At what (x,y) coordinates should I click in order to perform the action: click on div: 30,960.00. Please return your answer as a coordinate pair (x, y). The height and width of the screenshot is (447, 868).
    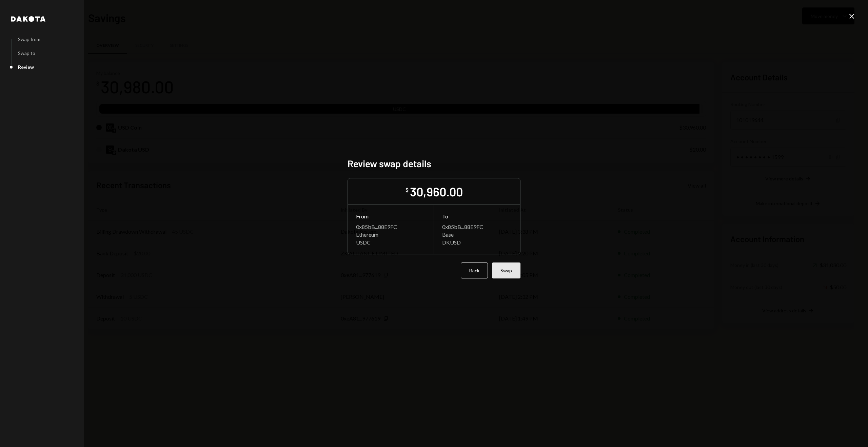
    Looking at the image, I should click on (436, 191).